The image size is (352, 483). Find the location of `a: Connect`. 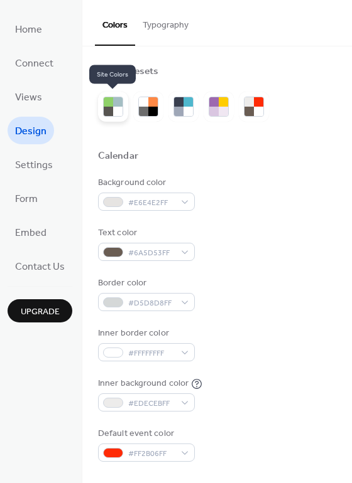

a: Connect is located at coordinates (34, 63).